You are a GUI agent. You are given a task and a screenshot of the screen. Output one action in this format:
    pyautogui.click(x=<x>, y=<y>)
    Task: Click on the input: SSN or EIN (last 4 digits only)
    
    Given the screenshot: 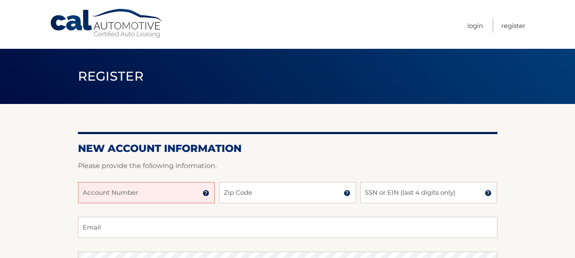 What is the action you would take?
    pyautogui.click(x=428, y=192)
    